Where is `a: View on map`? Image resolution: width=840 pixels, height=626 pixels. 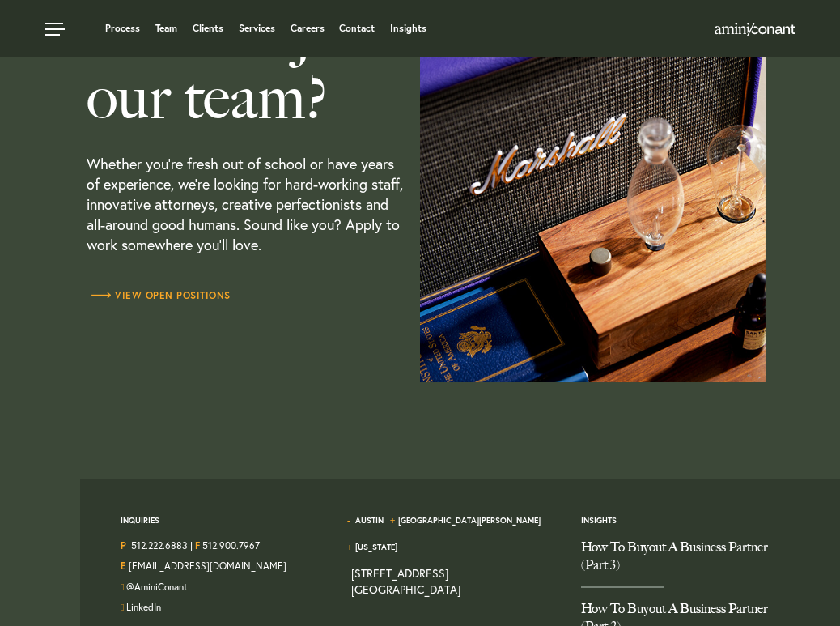 a: View on map is located at coordinates (406, 581).